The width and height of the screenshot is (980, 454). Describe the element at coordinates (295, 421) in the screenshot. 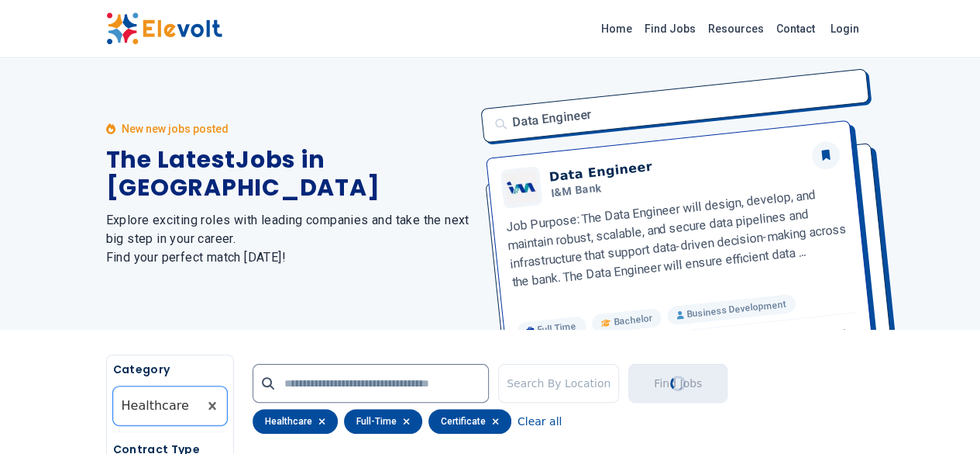

I see `div: healthcare` at that location.